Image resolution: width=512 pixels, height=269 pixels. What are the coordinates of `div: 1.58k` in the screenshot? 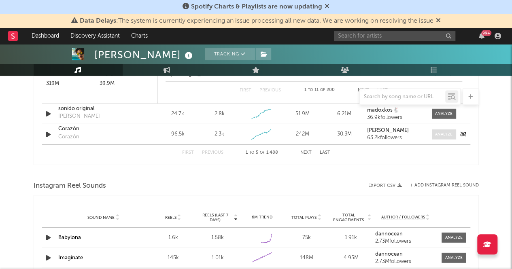 It's located at (218, 238).